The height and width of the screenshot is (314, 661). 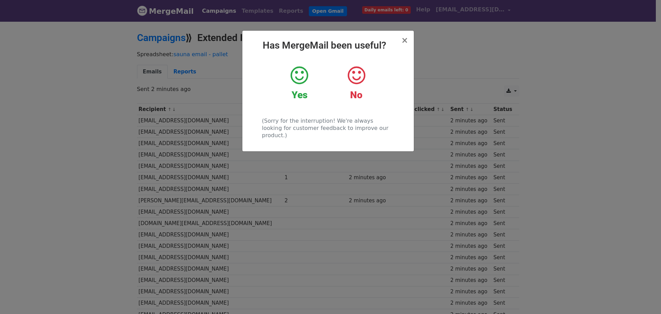 What do you see at coordinates (299, 83) in the screenshot?
I see `a: Yes` at bounding box center [299, 83].